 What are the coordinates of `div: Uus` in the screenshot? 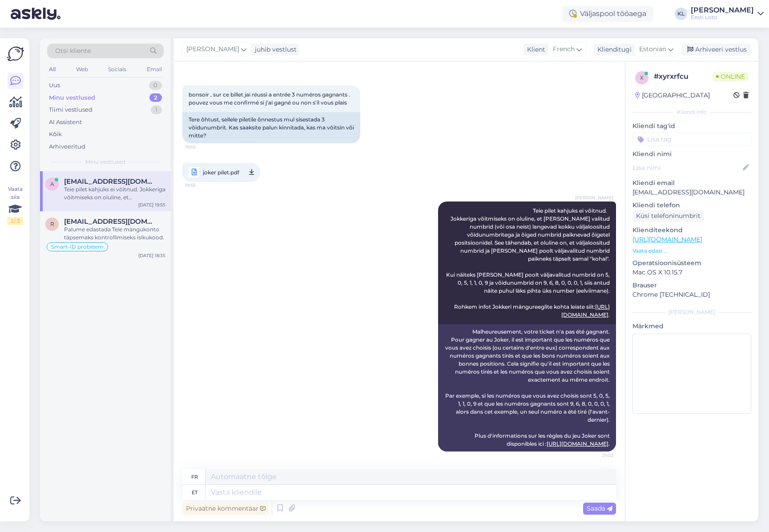 It's located at (54, 85).